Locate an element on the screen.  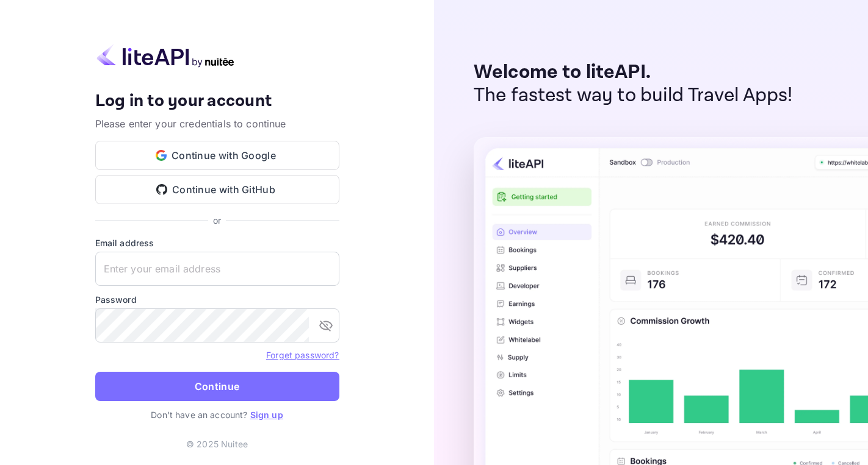
button: Continue is located at coordinates (217, 386).